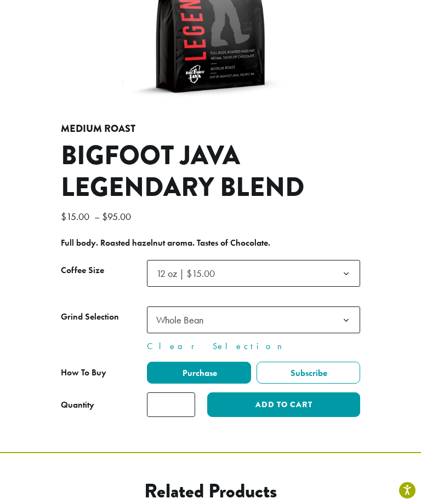 This screenshot has height=504, width=421. What do you see at coordinates (308, 373) in the screenshot?
I see `span: Subscribe` at bounding box center [308, 373].